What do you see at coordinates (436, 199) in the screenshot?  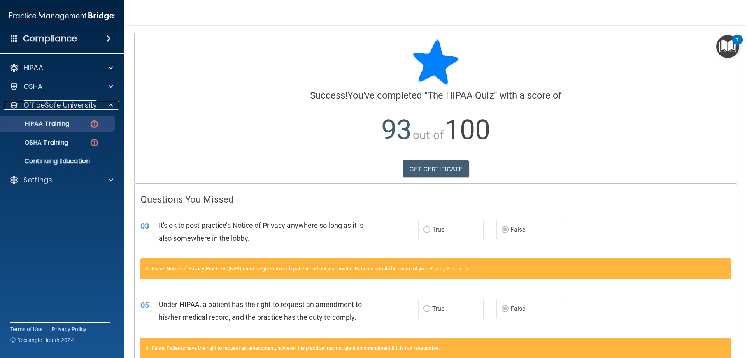 I see `h4: Questions You Missed` at bounding box center [436, 199].